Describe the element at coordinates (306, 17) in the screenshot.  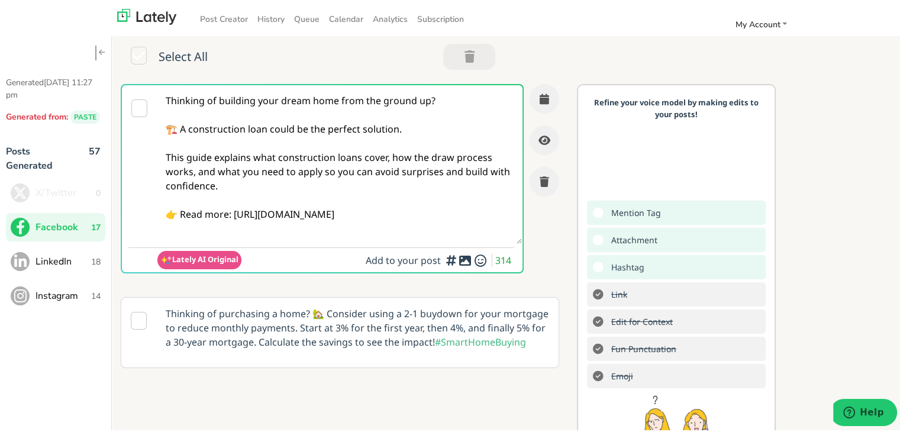
I see `a: Queue` at that location.